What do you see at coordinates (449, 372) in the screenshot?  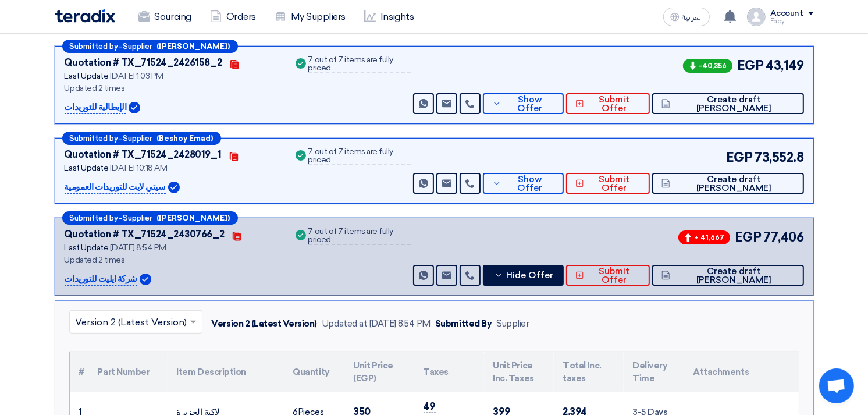 I see `th: Taxes` at bounding box center [449, 372].